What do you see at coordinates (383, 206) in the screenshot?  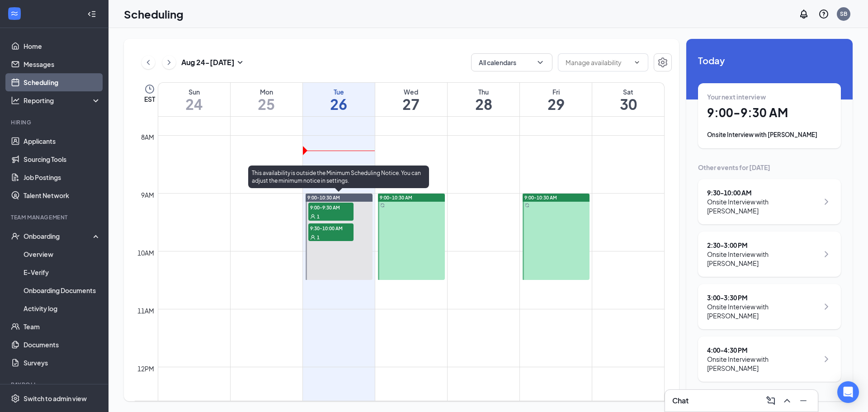 I see `svg: Sync` at bounding box center [383, 206].